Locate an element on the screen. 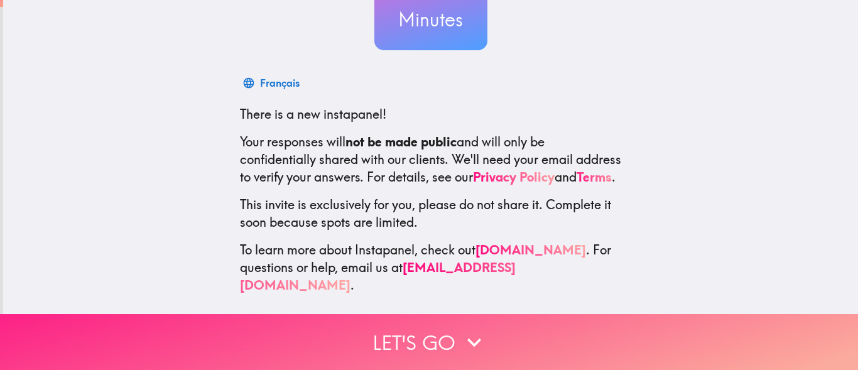 The width and height of the screenshot is (858, 370). button: Français is located at coordinates (272, 83).